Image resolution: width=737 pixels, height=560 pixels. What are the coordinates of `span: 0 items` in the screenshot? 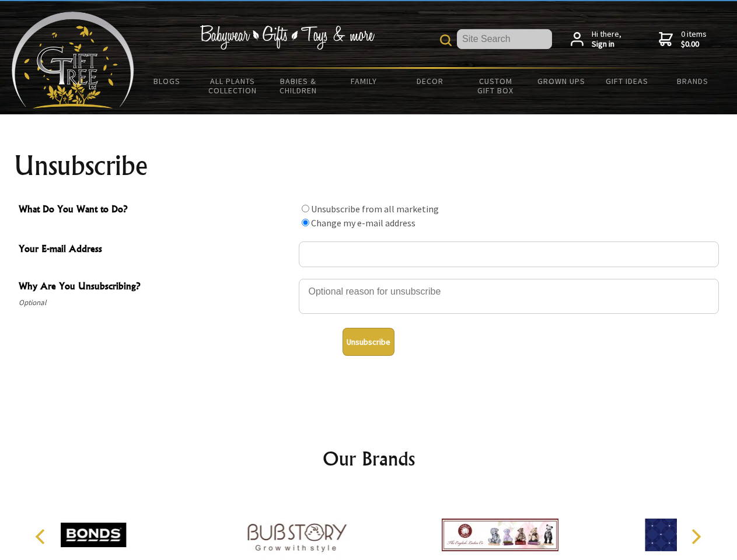 It's located at (694, 39).